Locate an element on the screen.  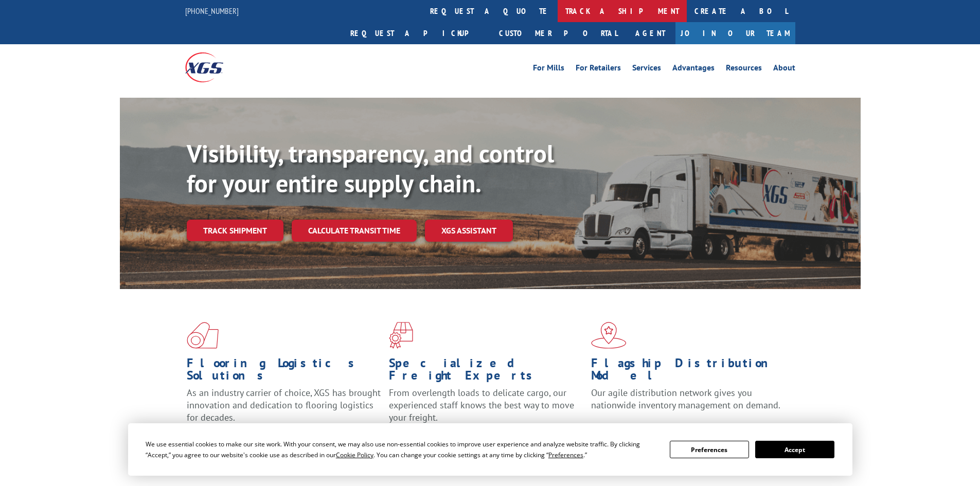
a: Customer Portal is located at coordinates (558, 33).